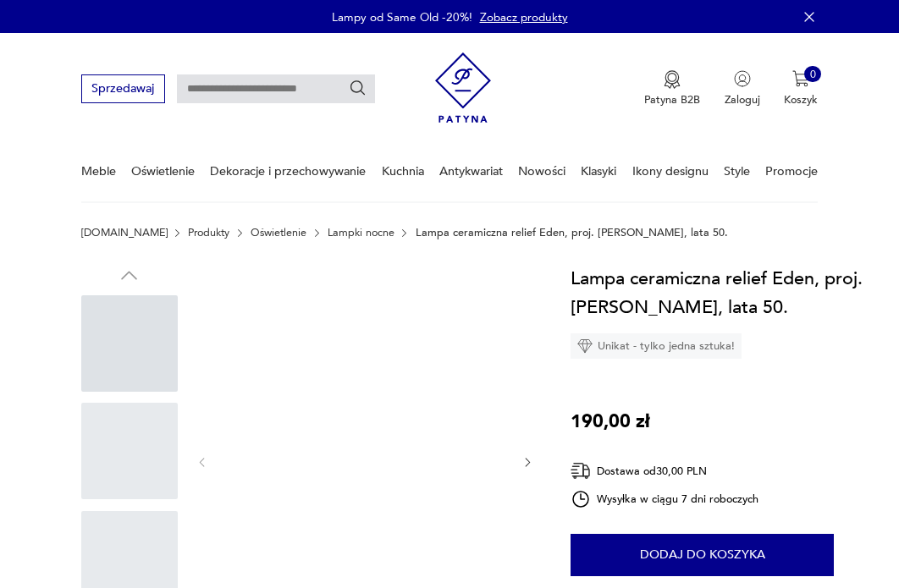  I want to click on a: Antykwariat, so click(471, 171).